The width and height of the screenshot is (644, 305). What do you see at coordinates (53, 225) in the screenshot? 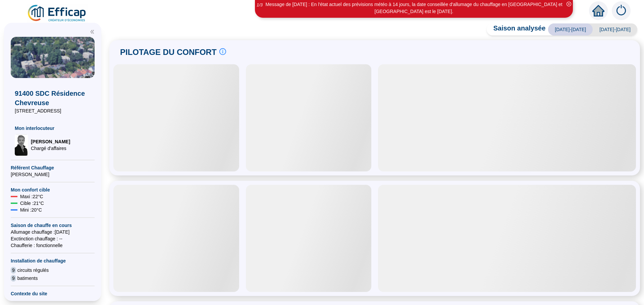
I see `span: Saison de chauffe en cours` at bounding box center [53, 225].